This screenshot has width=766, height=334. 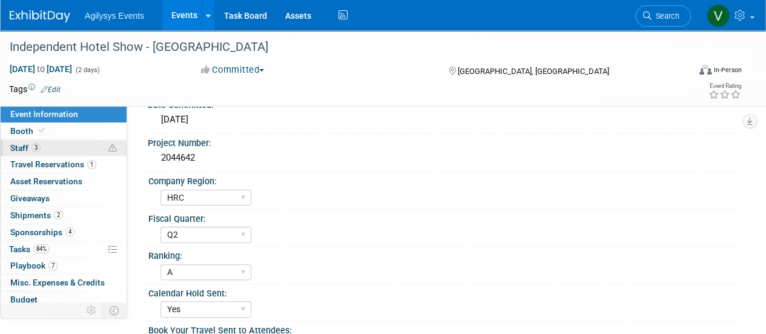 What do you see at coordinates (64, 232) in the screenshot?
I see `a: Sponsorships4` at bounding box center [64, 232].